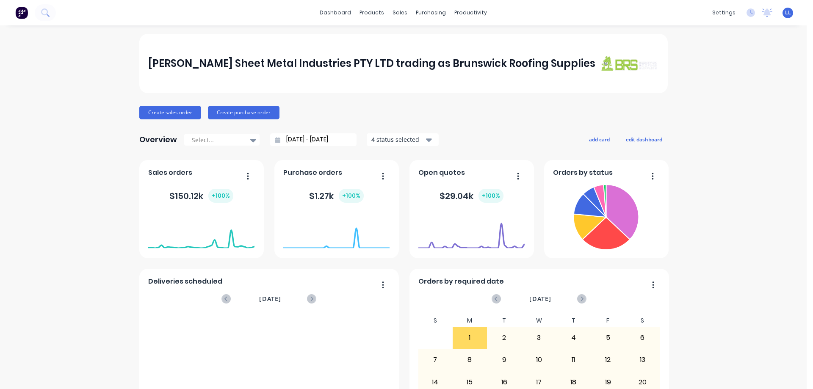 This screenshot has height=389, width=813. I want to click on div: 4, so click(573, 338).